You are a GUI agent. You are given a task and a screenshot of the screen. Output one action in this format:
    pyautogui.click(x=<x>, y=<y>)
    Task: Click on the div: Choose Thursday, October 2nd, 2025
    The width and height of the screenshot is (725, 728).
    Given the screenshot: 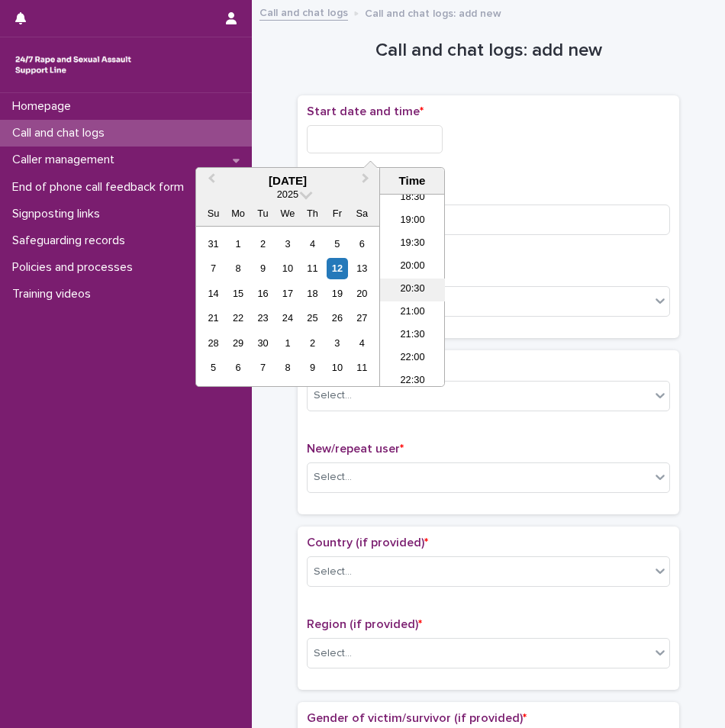 What is the action you would take?
    pyautogui.click(x=312, y=343)
    